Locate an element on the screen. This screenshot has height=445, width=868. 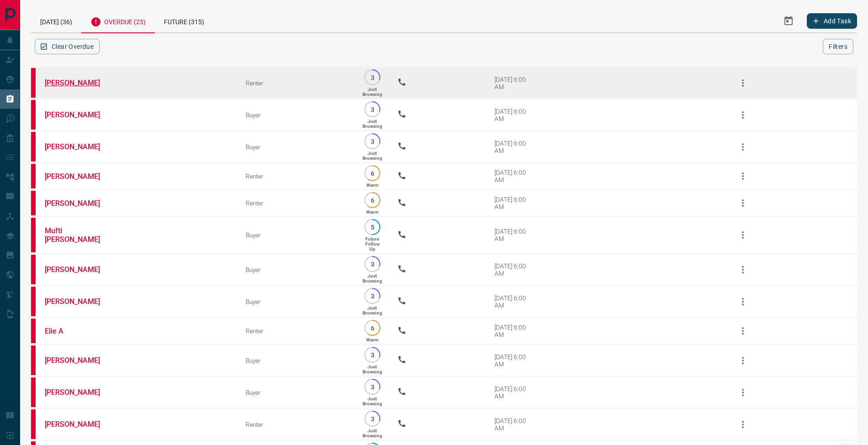
div: Overdue (23) is located at coordinates (118, 21).